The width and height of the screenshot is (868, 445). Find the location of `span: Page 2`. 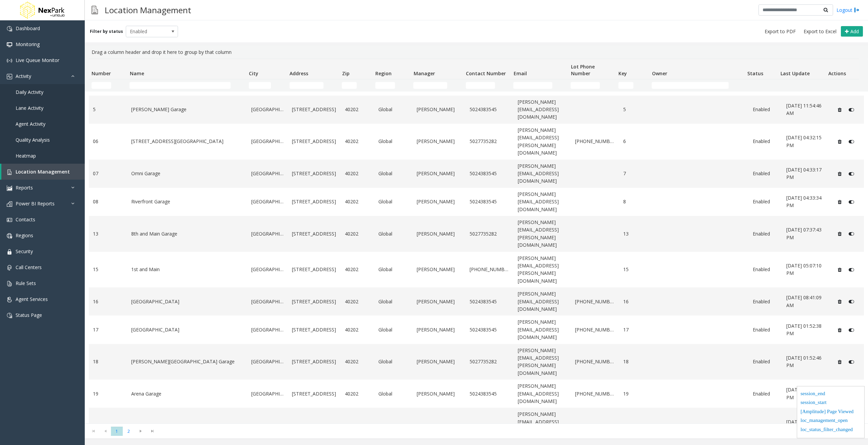

span: Page 2 is located at coordinates (129, 431).